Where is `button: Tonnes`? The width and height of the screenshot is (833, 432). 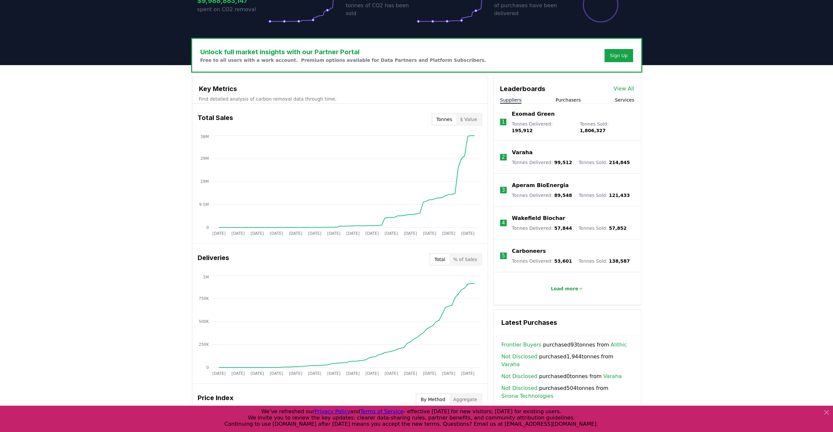
button: Tonnes is located at coordinates (444, 119).